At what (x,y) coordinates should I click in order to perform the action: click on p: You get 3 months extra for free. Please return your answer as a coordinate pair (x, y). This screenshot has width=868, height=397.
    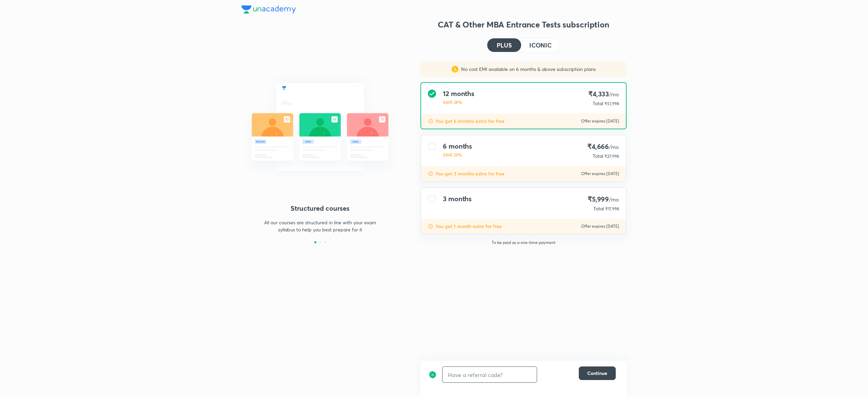
    Looking at the image, I should click on (470, 174).